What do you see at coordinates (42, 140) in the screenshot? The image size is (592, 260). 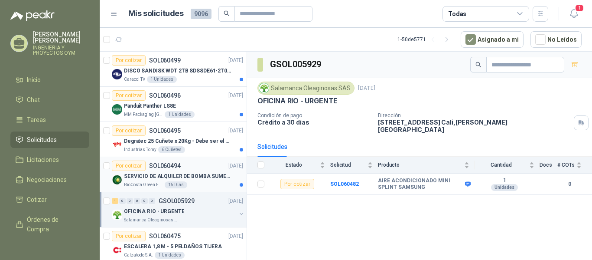 I see `span: Solicitudes` at bounding box center [42, 140].